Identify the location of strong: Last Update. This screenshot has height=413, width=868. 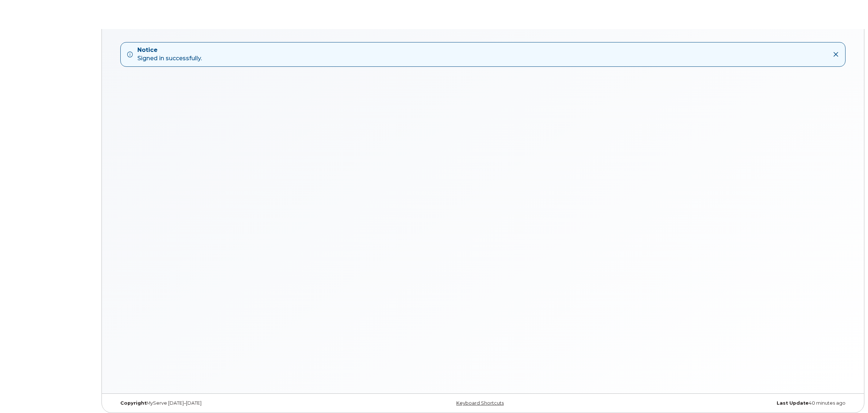
(792, 403).